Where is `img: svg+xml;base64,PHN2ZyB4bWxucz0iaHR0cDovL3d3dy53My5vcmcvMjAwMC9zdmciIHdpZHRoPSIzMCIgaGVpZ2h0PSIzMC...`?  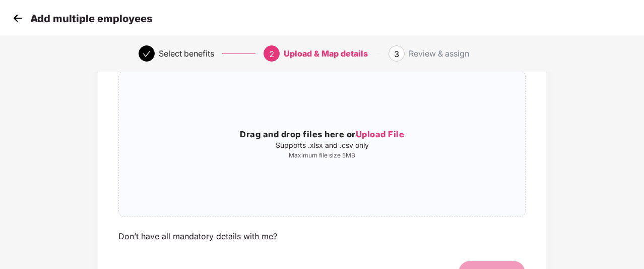
img: svg+xml;base64,PHN2ZyB4bWxucz0iaHR0cDovL3d3dy53My5vcmcvMjAwMC9zdmciIHdpZHRoPSIzMCIgaGVpZ2h0PSIzMC... is located at coordinates (18, 18).